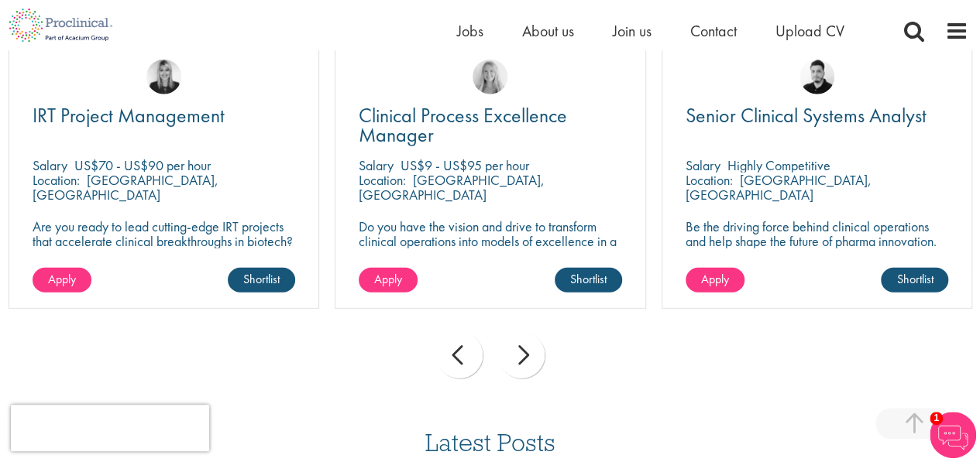  I want to click on a: IRT Project Management, so click(164, 116).